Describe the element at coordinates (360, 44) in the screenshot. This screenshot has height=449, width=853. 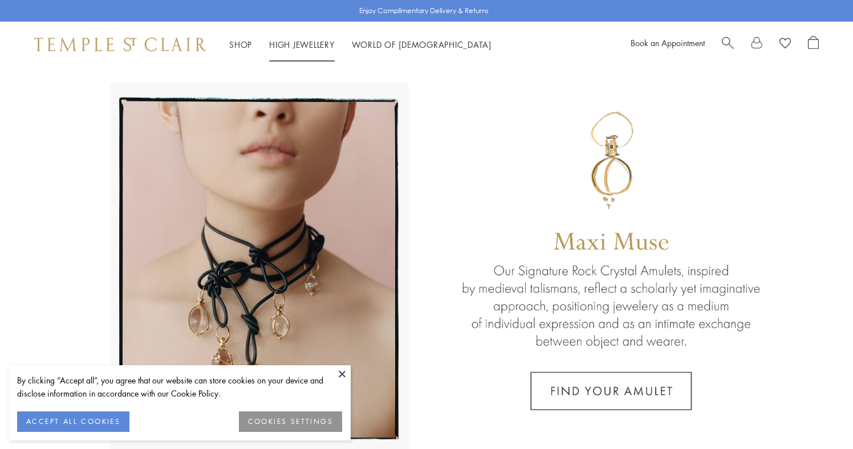
I see `nav: Main navigation` at that location.